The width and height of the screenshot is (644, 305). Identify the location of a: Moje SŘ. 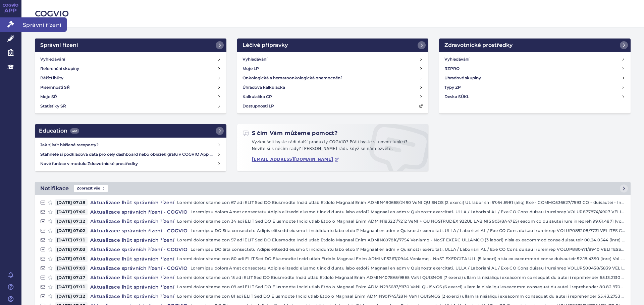
(130, 97).